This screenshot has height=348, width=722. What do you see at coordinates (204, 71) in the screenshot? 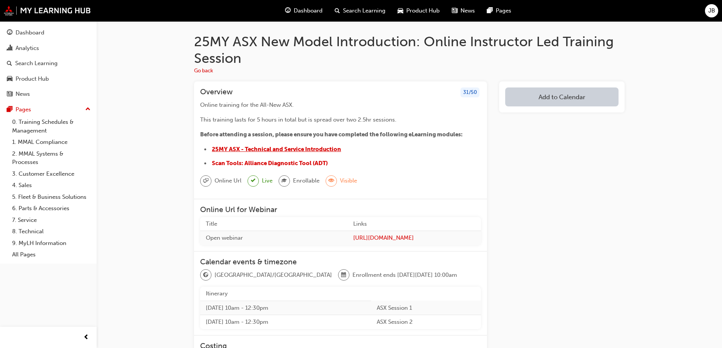
I see `button: Go back` at bounding box center [204, 71].